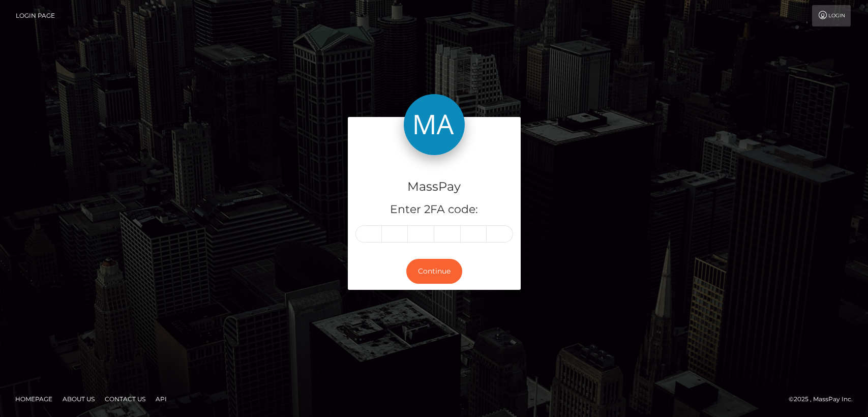 This screenshot has height=417, width=868. Describe the element at coordinates (434, 124) in the screenshot. I see `img: MassPay` at that location.